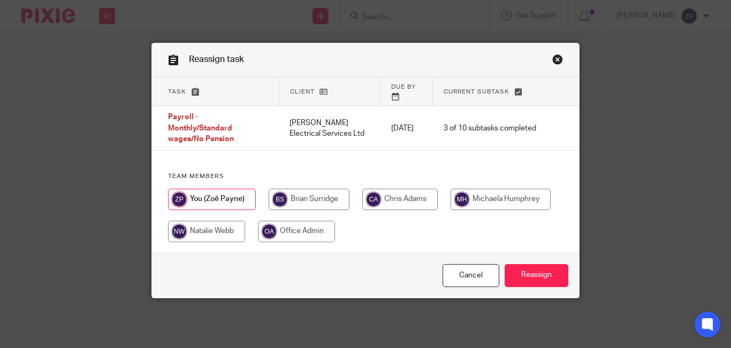  What do you see at coordinates (536, 275) in the screenshot?
I see `input: Reassign` at bounding box center [536, 275].